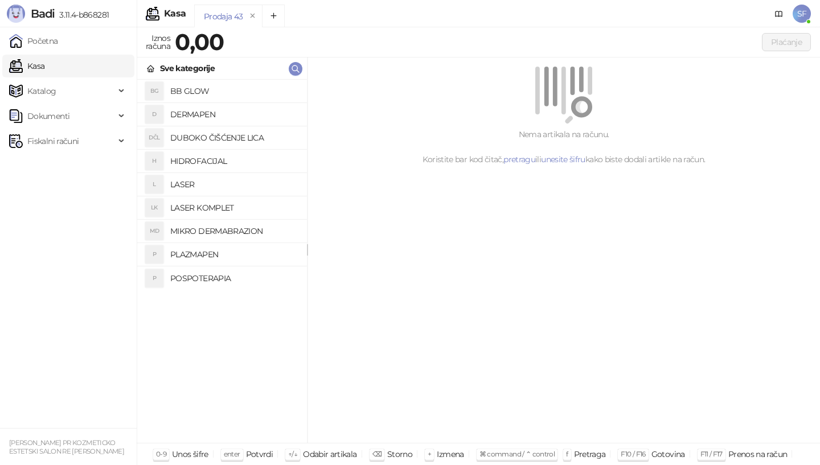  Describe the element at coordinates (668, 455) in the screenshot. I see `div: Gotovina` at that location.